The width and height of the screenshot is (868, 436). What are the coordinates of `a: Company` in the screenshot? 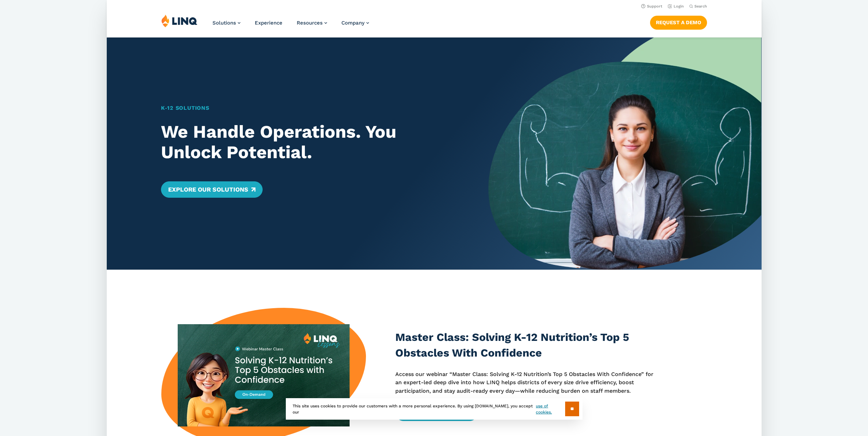 It's located at (355, 22).